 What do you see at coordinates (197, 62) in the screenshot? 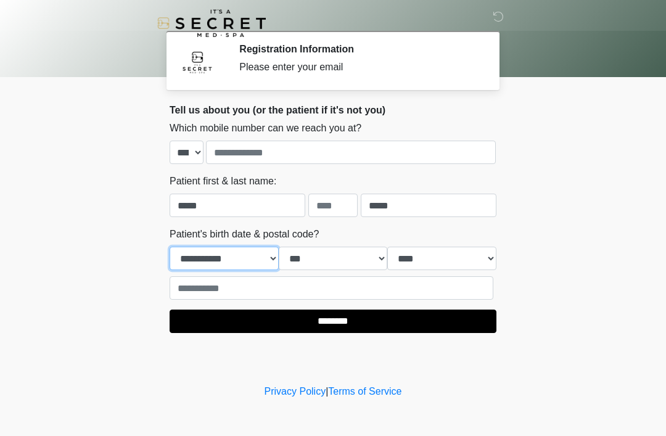
I see `img: Agent Avatar` at bounding box center [197, 62].